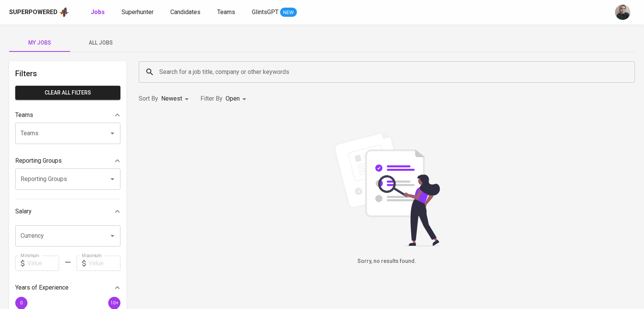 The height and width of the screenshot is (309, 644). Describe the element at coordinates (68, 211) in the screenshot. I see `div: Salary` at that location.